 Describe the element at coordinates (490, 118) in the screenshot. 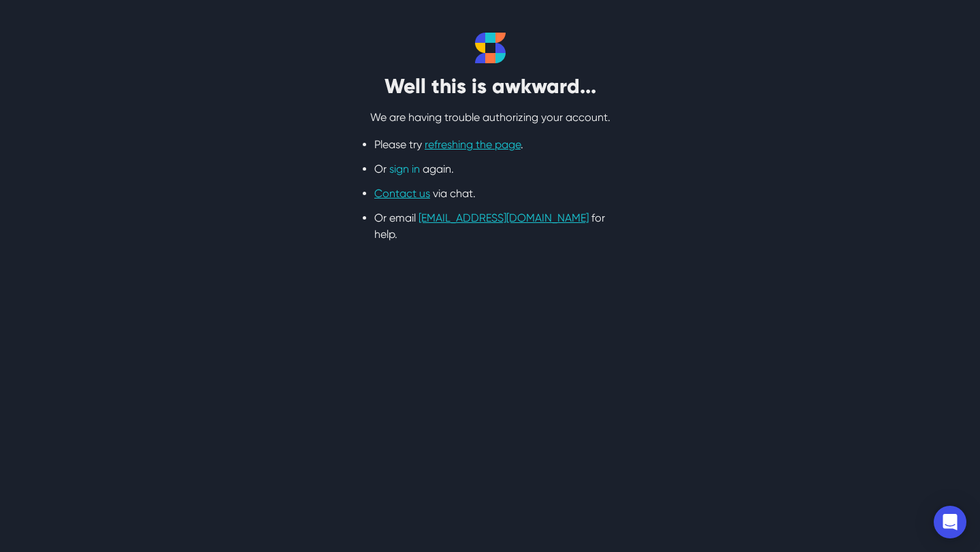

I see `p: We are having trouble authorizing your account.` at that location.